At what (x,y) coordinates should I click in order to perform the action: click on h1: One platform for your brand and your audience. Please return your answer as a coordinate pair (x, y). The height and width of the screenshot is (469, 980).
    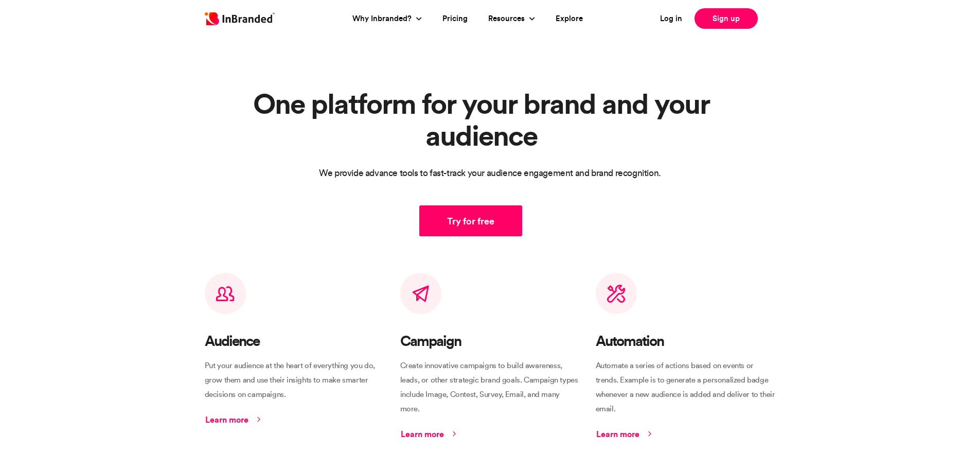
    Looking at the image, I should click on (490, 119).